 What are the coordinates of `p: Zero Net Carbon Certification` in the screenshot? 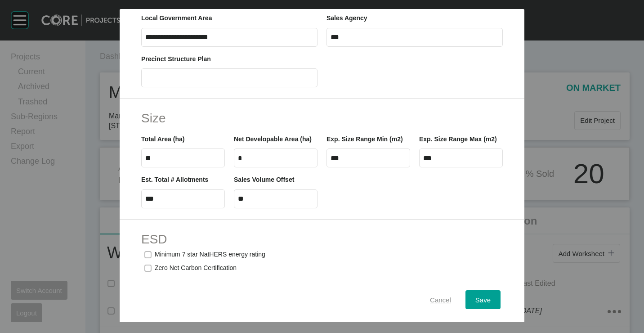 It's located at (196, 268).